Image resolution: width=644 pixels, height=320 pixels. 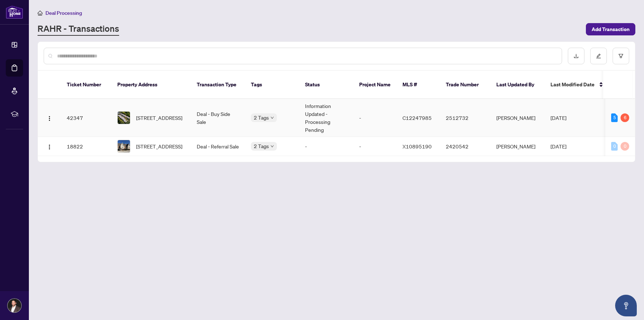 I want to click on span: Last Modified Date, so click(x=572, y=85).